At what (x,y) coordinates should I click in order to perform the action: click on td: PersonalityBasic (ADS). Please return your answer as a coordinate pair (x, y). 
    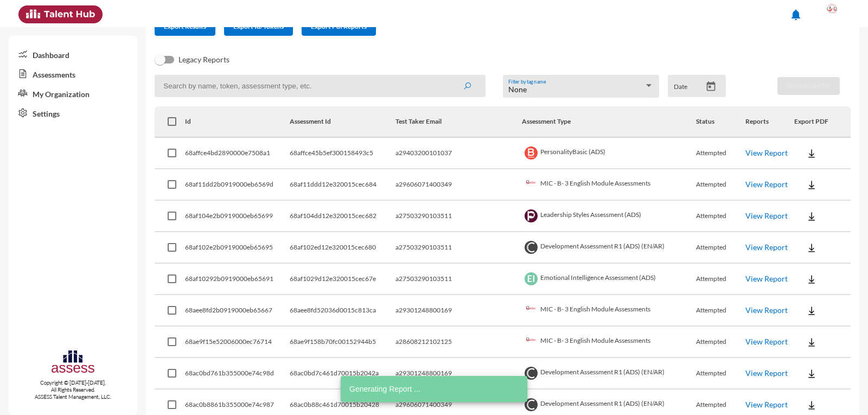
    Looking at the image, I should click on (608, 154).